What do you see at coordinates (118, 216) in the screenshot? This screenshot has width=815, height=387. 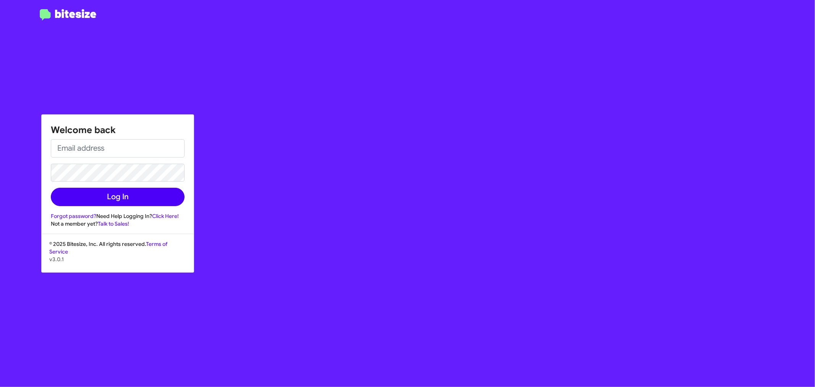 I see `div: Need Help Logging In?` at bounding box center [118, 216].